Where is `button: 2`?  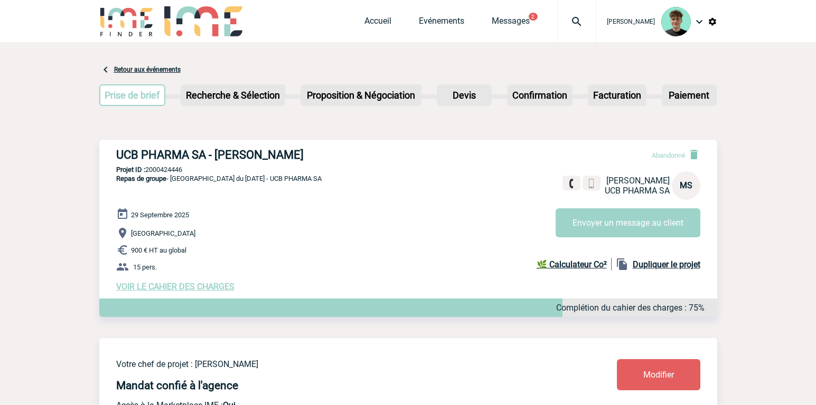
button: 2 is located at coordinates (533, 16).